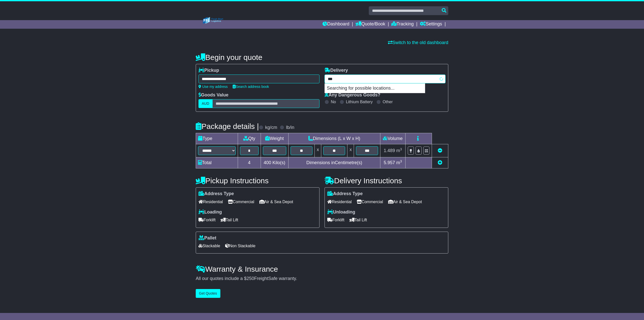  What do you see at coordinates (375, 88) in the screenshot?
I see `p: Searching for possible locations...` at bounding box center [375, 88].